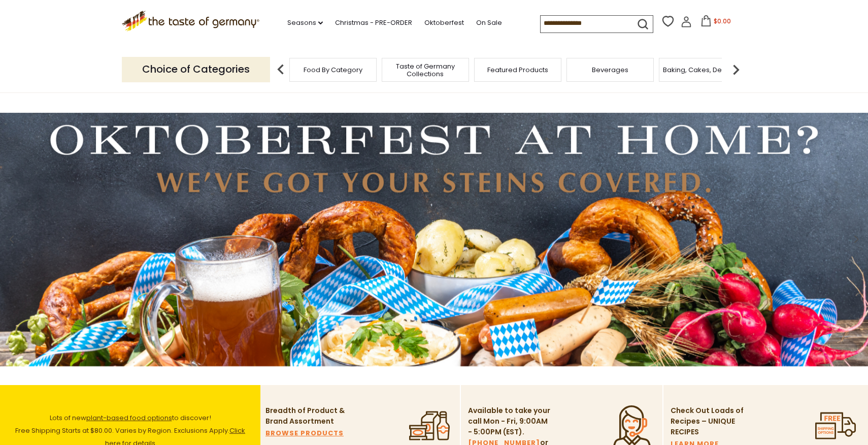 The width and height of the screenshot is (868, 445). I want to click on span: Beverages, so click(610, 69).